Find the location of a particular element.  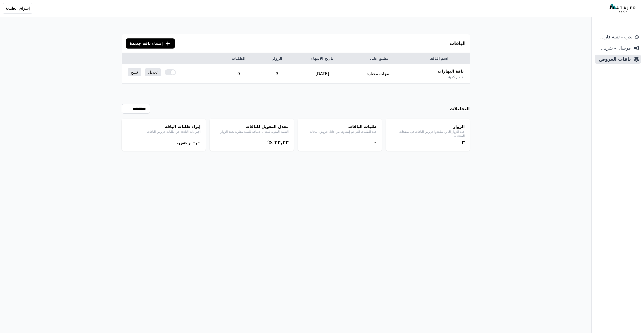

td: 0 is located at coordinates (239, 74).